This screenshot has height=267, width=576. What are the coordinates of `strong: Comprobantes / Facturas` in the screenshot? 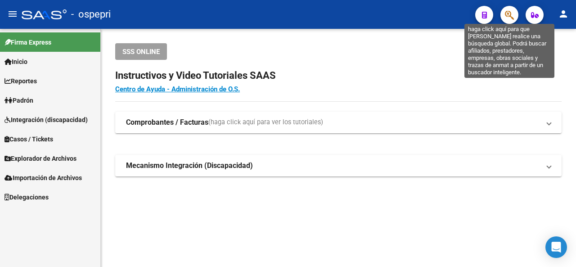 It's located at (167, 122).